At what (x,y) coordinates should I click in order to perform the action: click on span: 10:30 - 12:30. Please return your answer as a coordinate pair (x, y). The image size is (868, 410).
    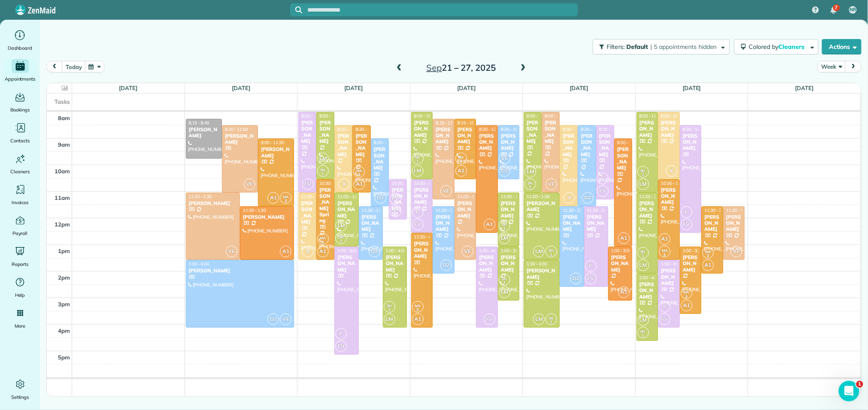
    Looking at the image, I should click on (427, 183).